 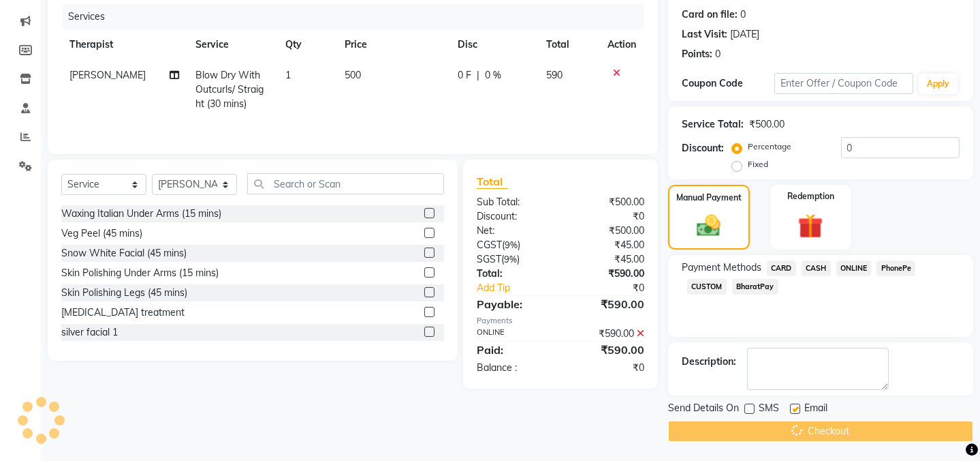 What do you see at coordinates (560, 320) in the screenshot?
I see `div: Payments` at bounding box center [560, 320].